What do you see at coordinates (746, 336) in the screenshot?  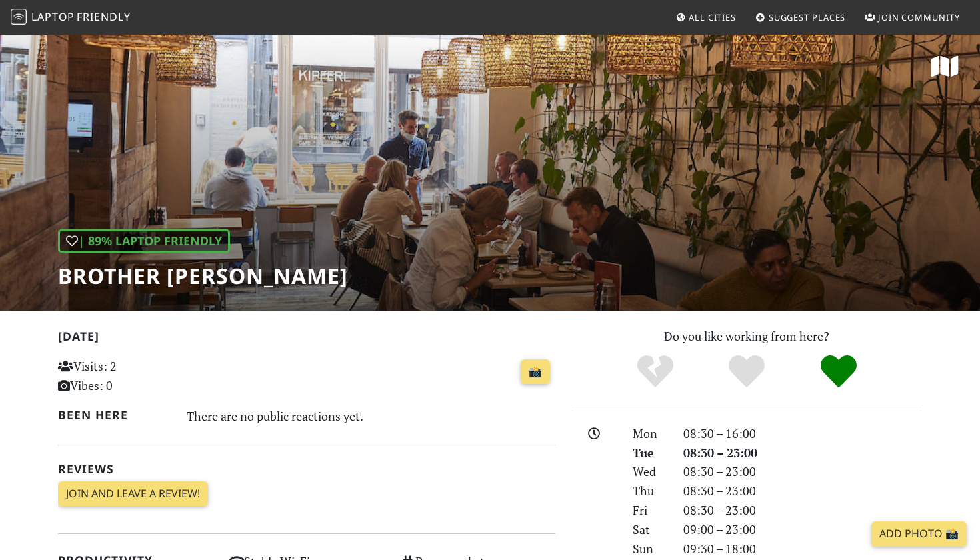 I see `p: Do you like working from here?` at bounding box center [746, 336].